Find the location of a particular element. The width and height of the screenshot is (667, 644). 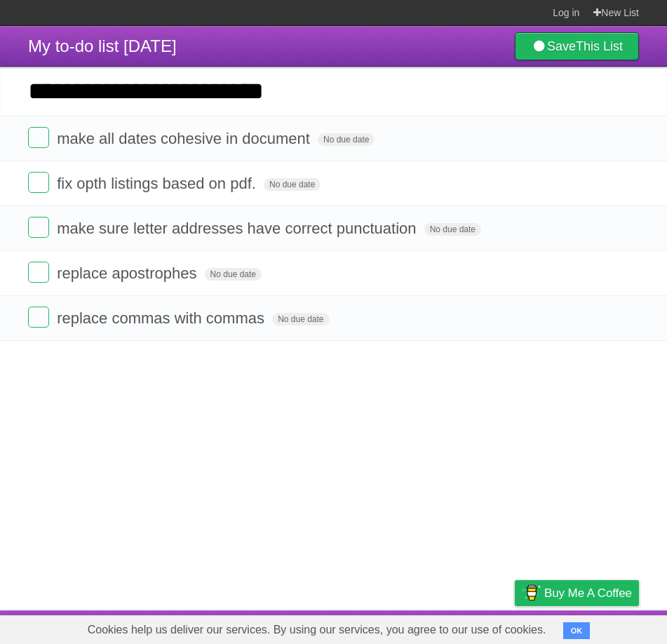

button: OK is located at coordinates (576, 630).